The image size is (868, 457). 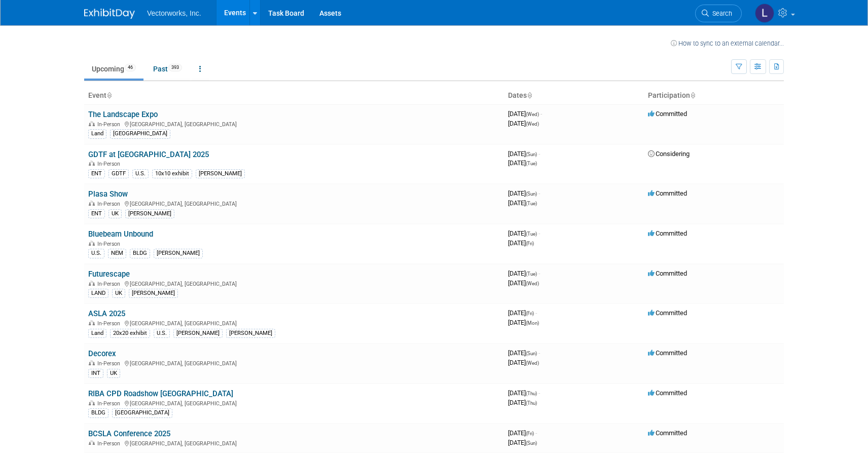 What do you see at coordinates (174, 13) in the screenshot?
I see `span: Vectorworks, Inc.` at bounding box center [174, 13].